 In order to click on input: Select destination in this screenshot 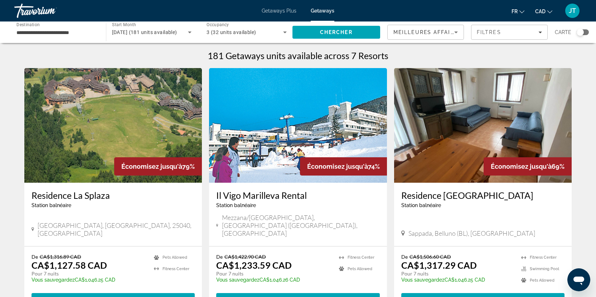, I will do `click(57, 33)`.